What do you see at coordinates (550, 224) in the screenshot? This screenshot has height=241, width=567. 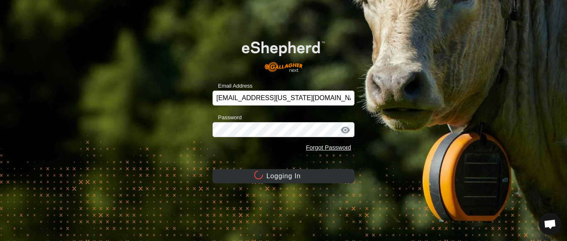 I see `div: Open chat` at bounding box center [550, 224].